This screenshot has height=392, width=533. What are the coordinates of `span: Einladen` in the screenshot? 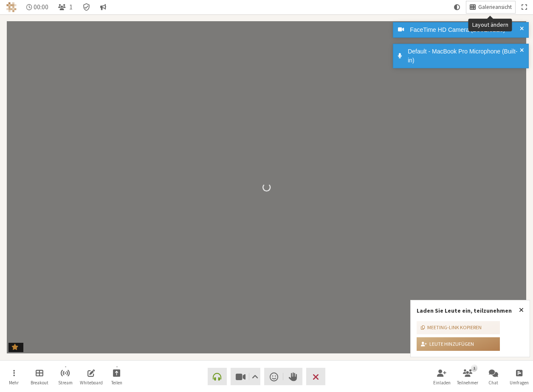 It's located at (442, 383).